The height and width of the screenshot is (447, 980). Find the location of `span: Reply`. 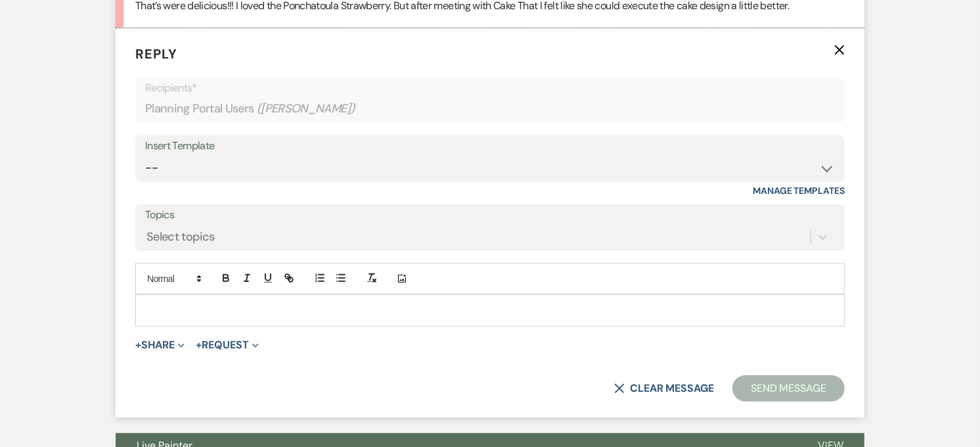

span: Reply is located at coordinates (157, 54).